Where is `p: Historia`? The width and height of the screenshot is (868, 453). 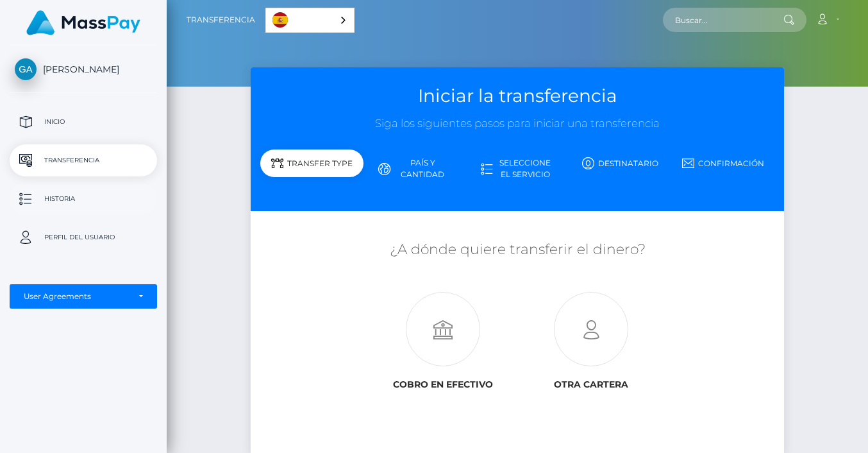
p: Historia is located at coordinates (83, 199).